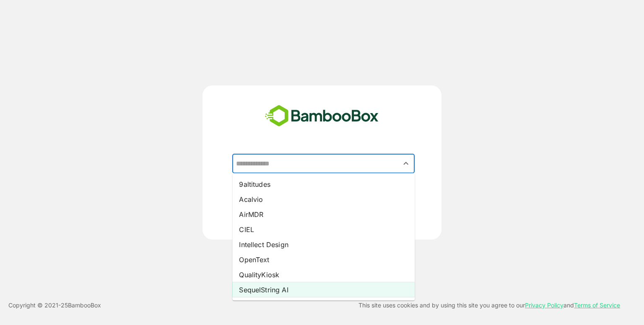 The image size is (644, 325). Describe the element at coordinates (544, 305) in the screenshot. I see `a: Privacy Policy` at that location.